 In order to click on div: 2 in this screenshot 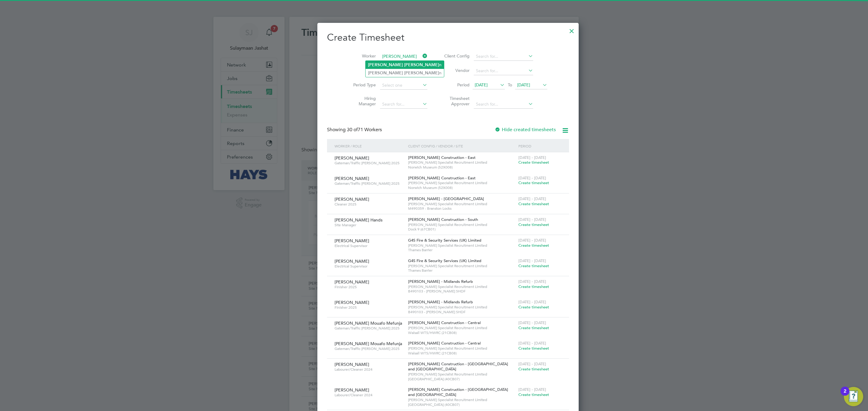, I will do `click(845, 395)`.